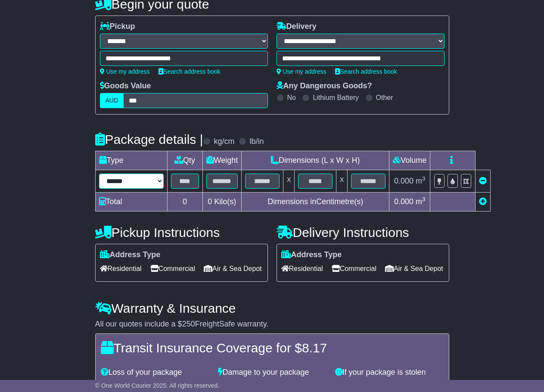  I want to click on td: Kilo(s), so click(222, 202).